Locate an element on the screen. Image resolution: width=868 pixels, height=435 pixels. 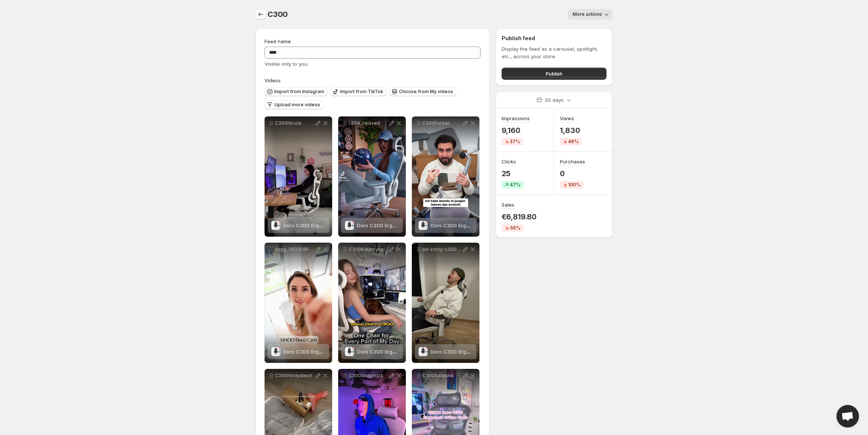
button: More actions is located at coordinates (590, 14).